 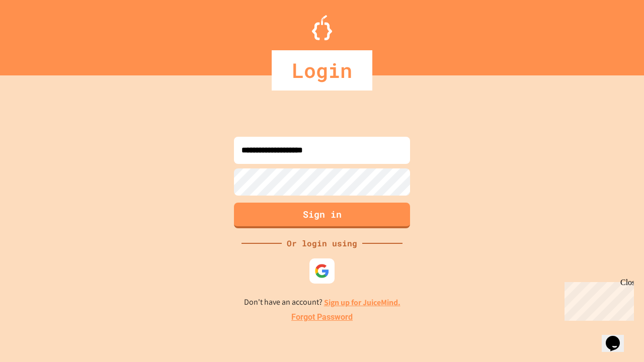 I want to click on div: Or login using, so click(x=322, y=244).